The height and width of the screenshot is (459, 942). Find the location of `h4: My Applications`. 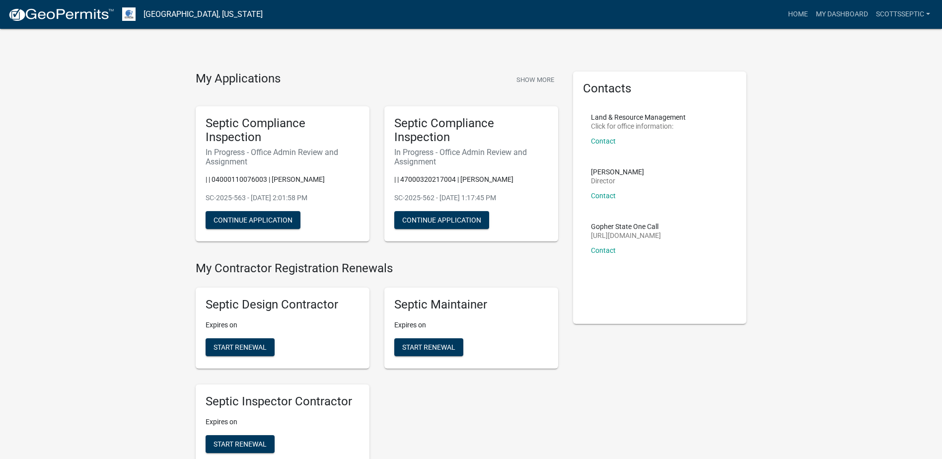

h4: My Applications is located at coordinates (238, 79).